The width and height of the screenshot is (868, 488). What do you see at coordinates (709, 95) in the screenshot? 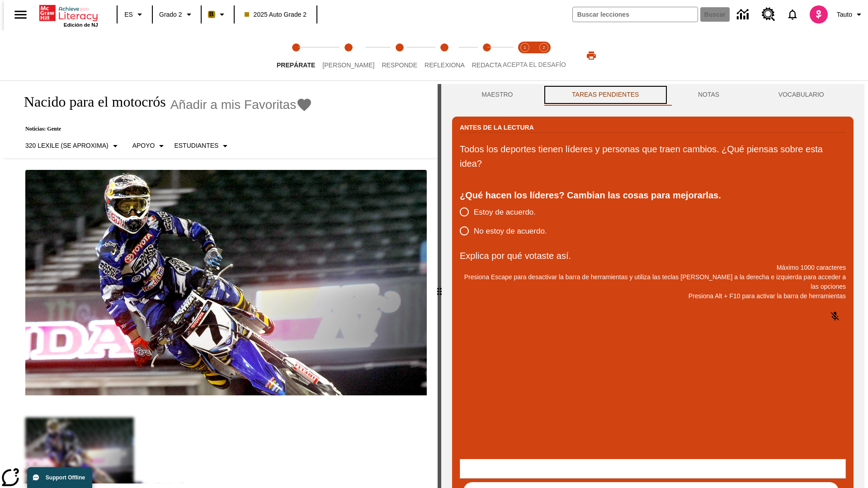
I see `button: NOTAS` at bounding box center [709, 95].